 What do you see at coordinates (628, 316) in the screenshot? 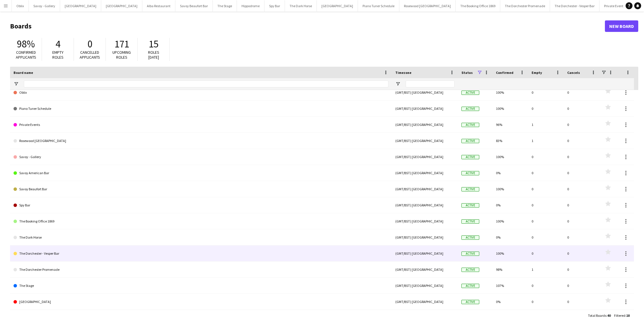
I see `span: 18` at bounding box center [628, 316].